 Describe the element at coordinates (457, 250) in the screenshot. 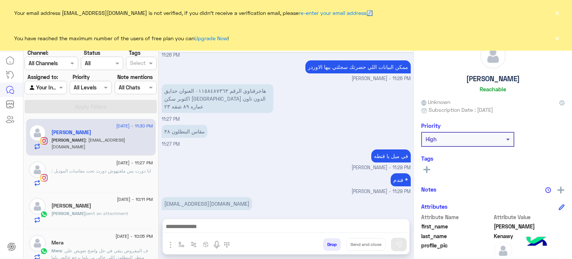

I see `span: profile_pic` at that location.